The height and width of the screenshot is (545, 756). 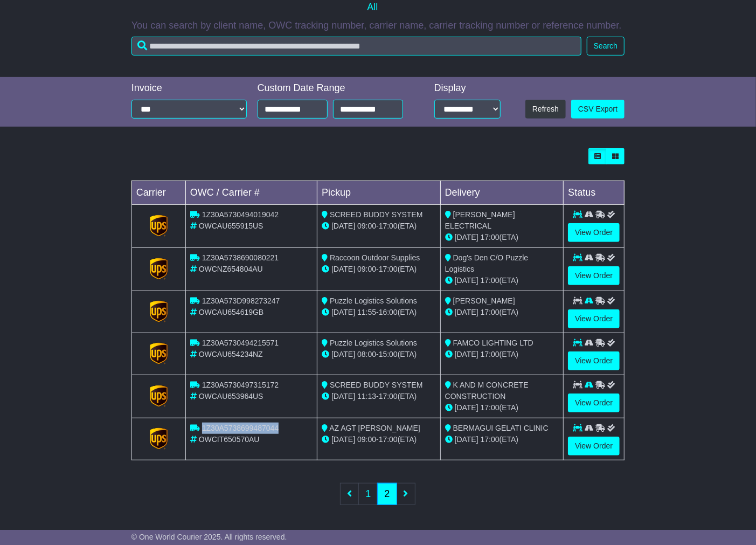 I want to click on a: 1, so click(x=368, y=494).